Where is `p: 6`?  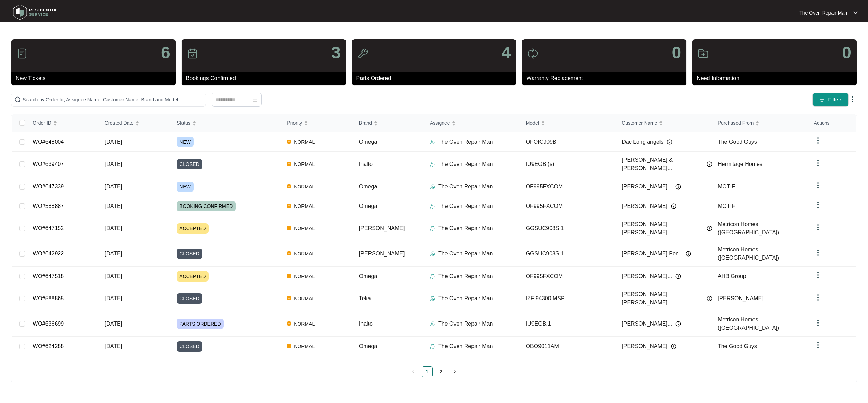
p: 6 is located at coordinates (166, 53).